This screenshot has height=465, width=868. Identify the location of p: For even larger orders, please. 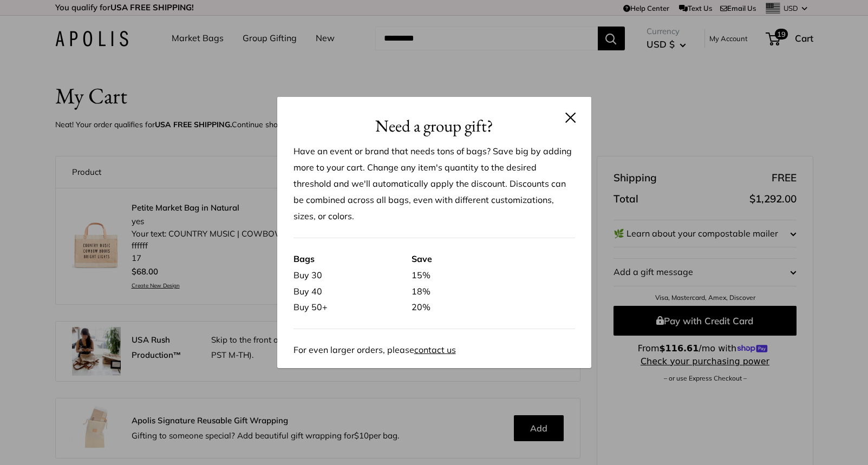
(434, 350).